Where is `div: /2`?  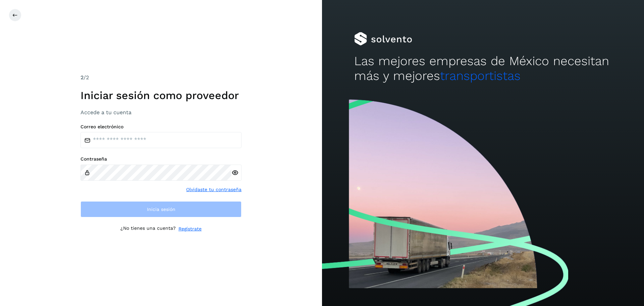 div: /2 is located at coordinates (161, 78).